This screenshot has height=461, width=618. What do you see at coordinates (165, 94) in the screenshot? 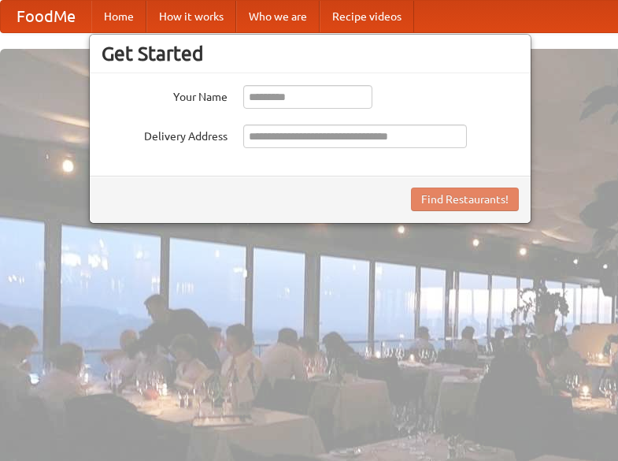
I see `label: Your Name` at bounding box center [165, 94].